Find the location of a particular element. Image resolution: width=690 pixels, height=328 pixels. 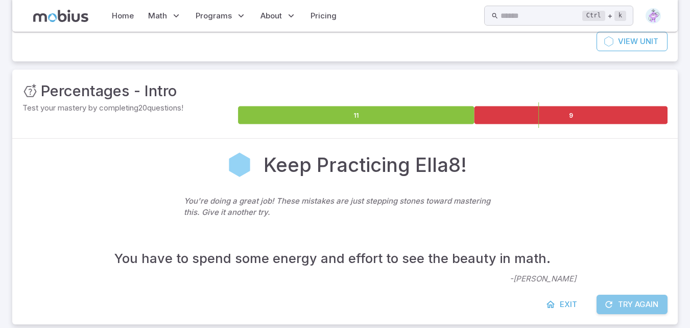

h2: Keep Practicing Ella8! is located at coordinates (365, 165).